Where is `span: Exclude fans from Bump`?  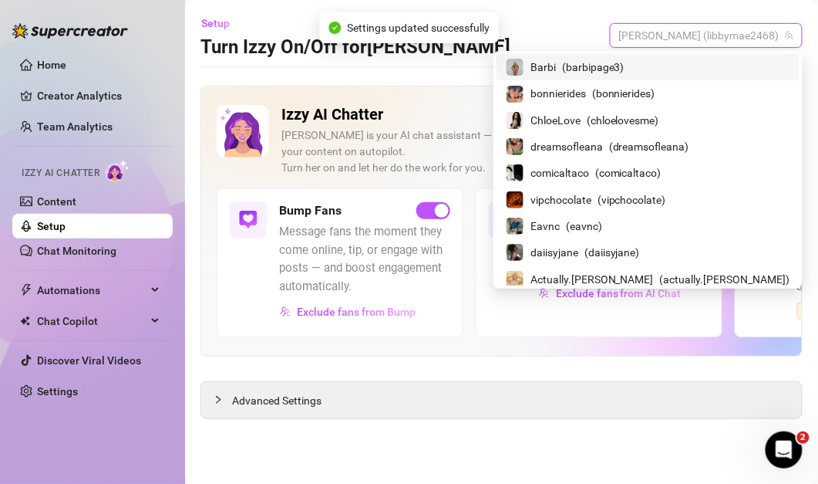
span: Exclude fans from Bump is located at coordinates (356, 312).